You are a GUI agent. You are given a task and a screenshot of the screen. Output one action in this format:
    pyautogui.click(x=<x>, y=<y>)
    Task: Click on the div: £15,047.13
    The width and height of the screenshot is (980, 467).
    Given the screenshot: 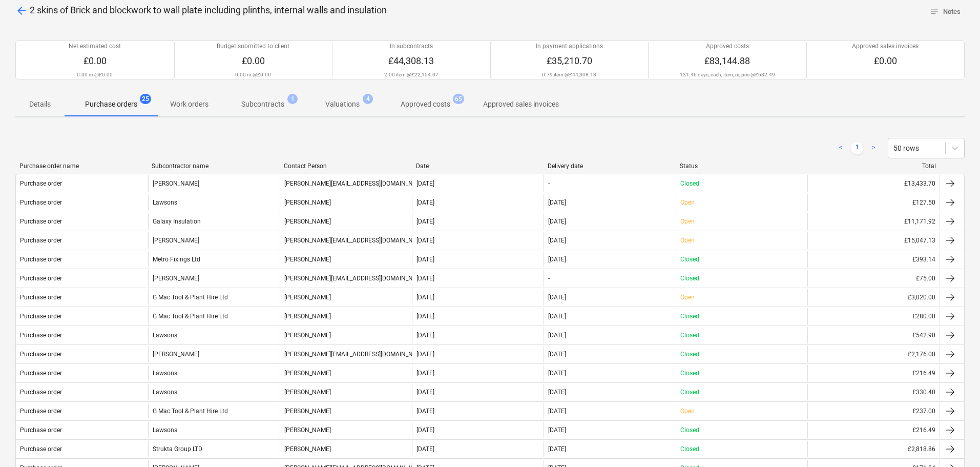 What is the action you would take?
    pyautogui.click(x=874, y=240)
    